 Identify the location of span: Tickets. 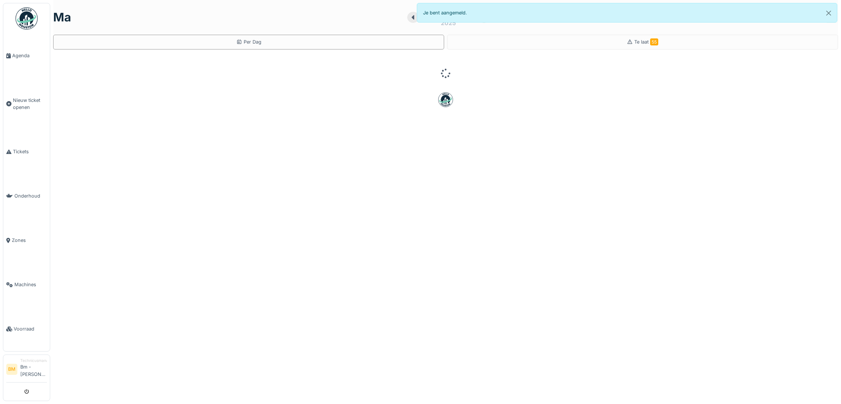
(30, 151).